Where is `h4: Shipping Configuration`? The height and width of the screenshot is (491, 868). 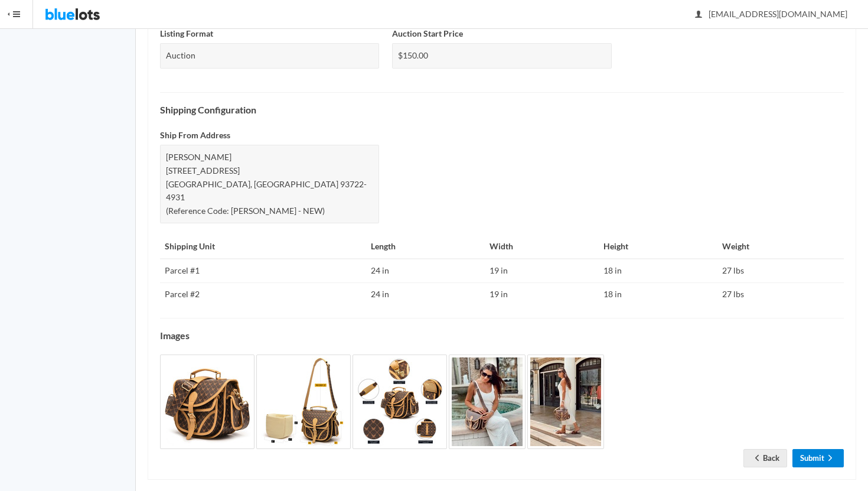
h4: Shipping Configuration is located at coordinates (502, 110).